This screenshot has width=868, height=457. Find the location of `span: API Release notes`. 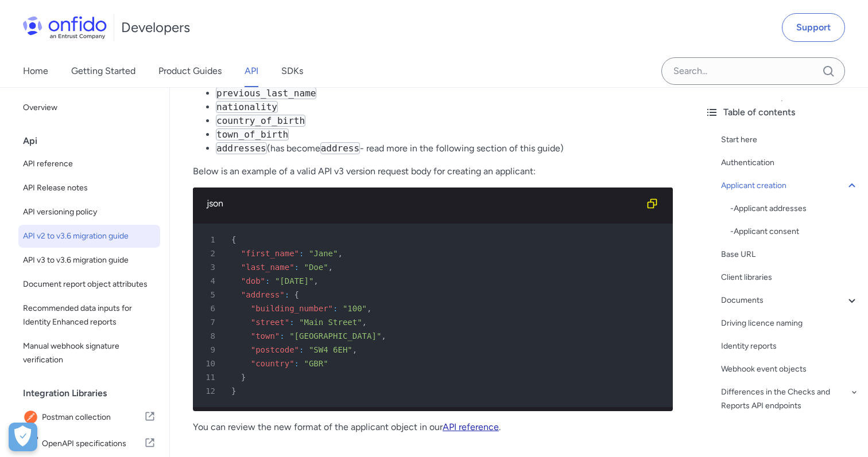

span: API Release notes is located at coordinates (89, 188).